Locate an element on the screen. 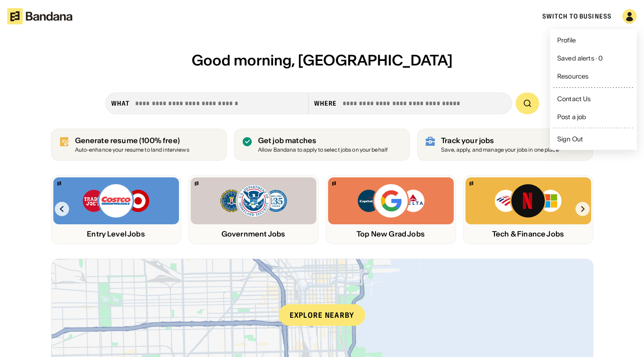  a: Generate resume (100% free)Auto-enhance your resume to land interviews is located at coordinates (139, 145).